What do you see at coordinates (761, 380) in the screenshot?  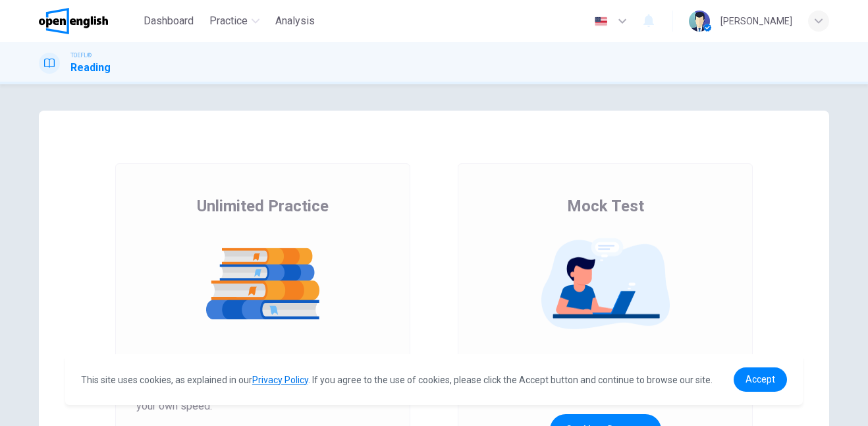 I see `span: Accept` at bounding box center [761, 380].